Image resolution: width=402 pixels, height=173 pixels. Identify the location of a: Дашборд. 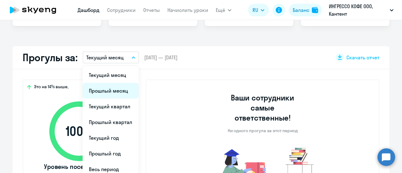
(89, 10).